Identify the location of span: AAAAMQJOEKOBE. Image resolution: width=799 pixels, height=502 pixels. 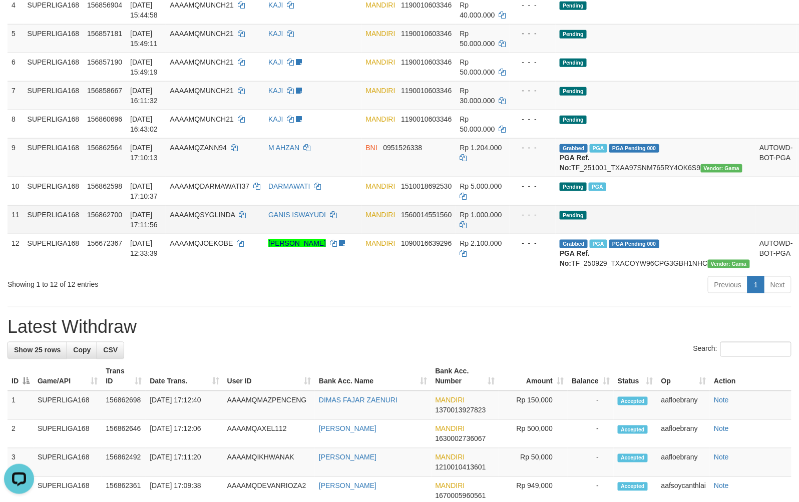
(201, 243).